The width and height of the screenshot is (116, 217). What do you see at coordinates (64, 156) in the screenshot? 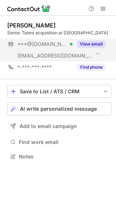
I see `span: Notes` at bounding box center [64, 156].